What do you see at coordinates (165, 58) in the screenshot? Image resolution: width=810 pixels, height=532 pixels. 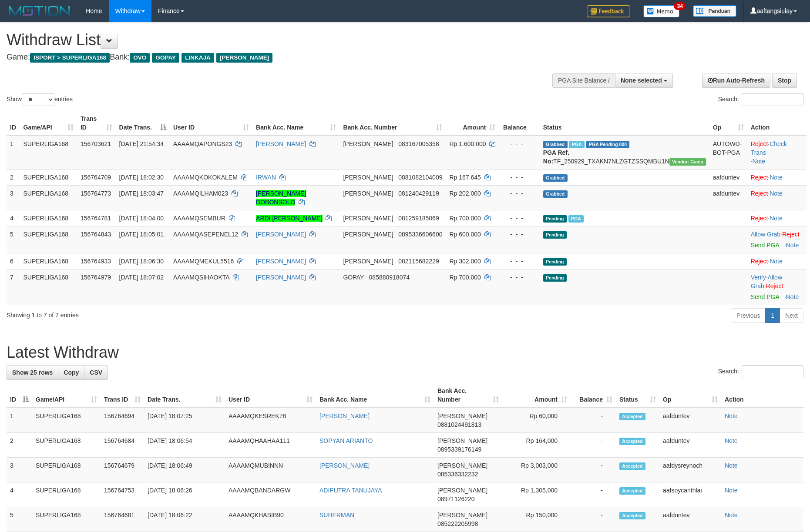 I see `span: GOPAY` at bounding box center [165, 58].